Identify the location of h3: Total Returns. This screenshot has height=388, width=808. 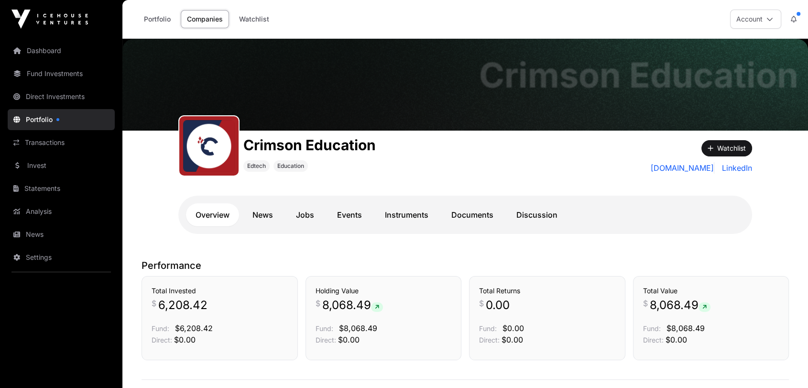
(547, 291).